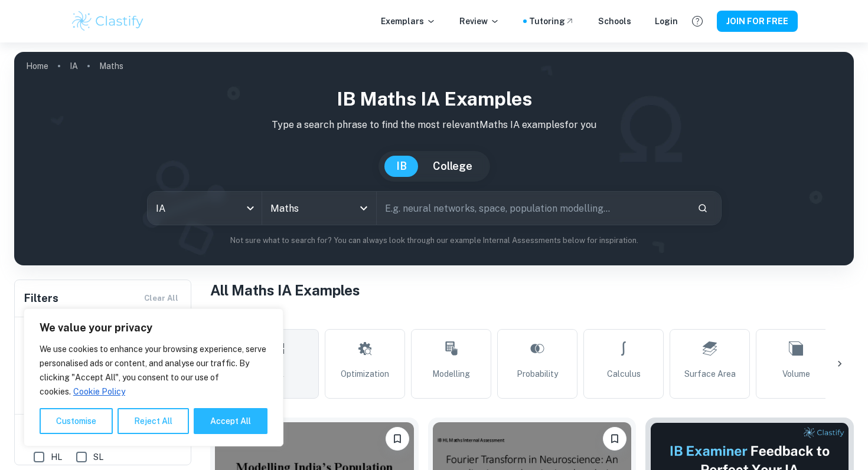 The width and height of the screenshot is (868, 470). What do you see at coordinates (154, 371) in the screenshot?
I see `p: We use cookies to enhance your browsing experience, serve personalised ads or content, and analys...` at bounding box center [154, 371].